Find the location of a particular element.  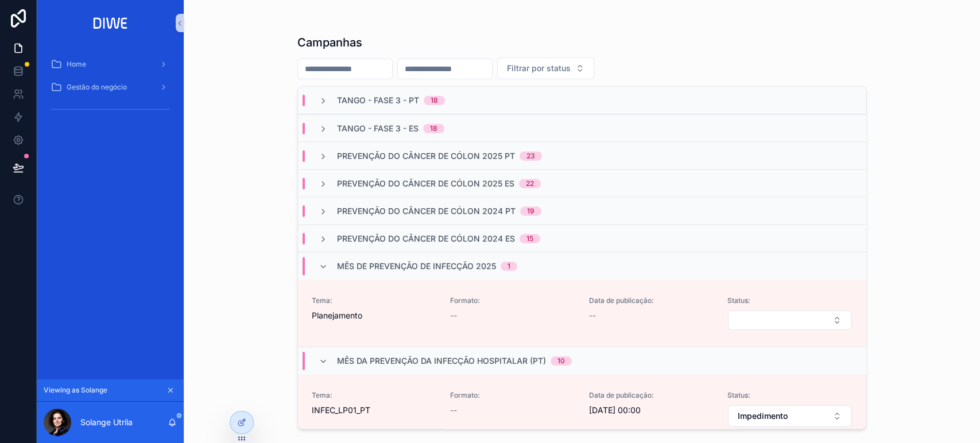

a: Gestão do negócio is located at coordinates (110, 88).